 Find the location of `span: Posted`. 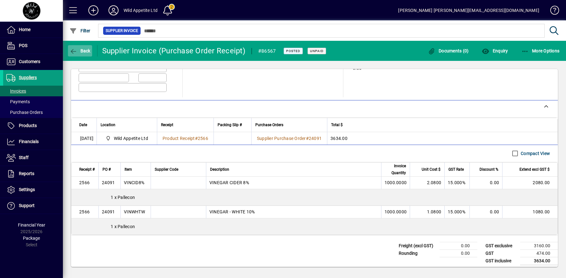

span: Posted is located at coordinates (293, 51).